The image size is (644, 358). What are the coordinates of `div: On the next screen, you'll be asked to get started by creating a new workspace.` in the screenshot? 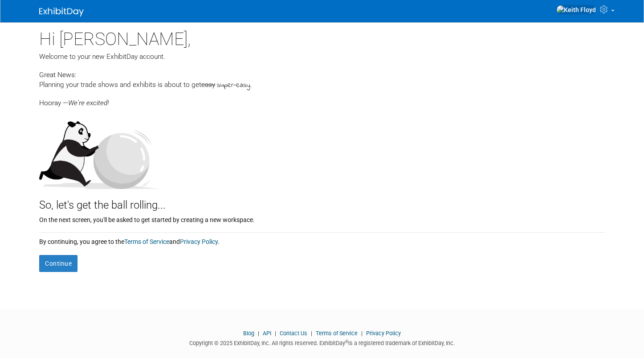 It's located at (322, 219).